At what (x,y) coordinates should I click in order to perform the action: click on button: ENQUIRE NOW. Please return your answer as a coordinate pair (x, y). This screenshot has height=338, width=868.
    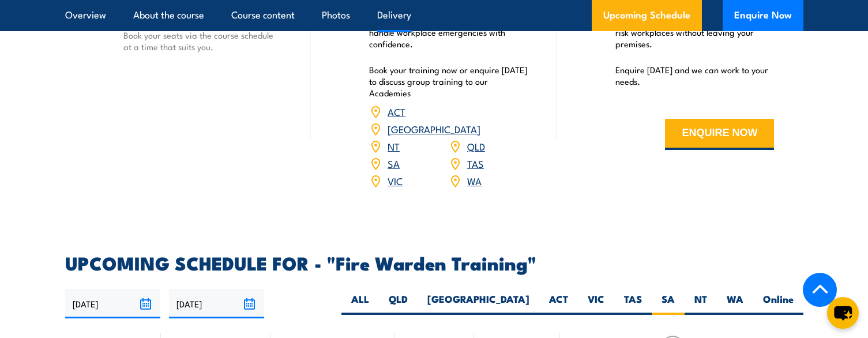
    Looking at the image, I should click on (720, 134).